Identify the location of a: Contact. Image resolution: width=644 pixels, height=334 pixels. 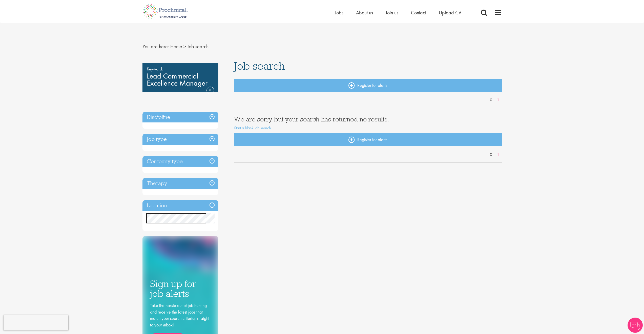
(418, 12).